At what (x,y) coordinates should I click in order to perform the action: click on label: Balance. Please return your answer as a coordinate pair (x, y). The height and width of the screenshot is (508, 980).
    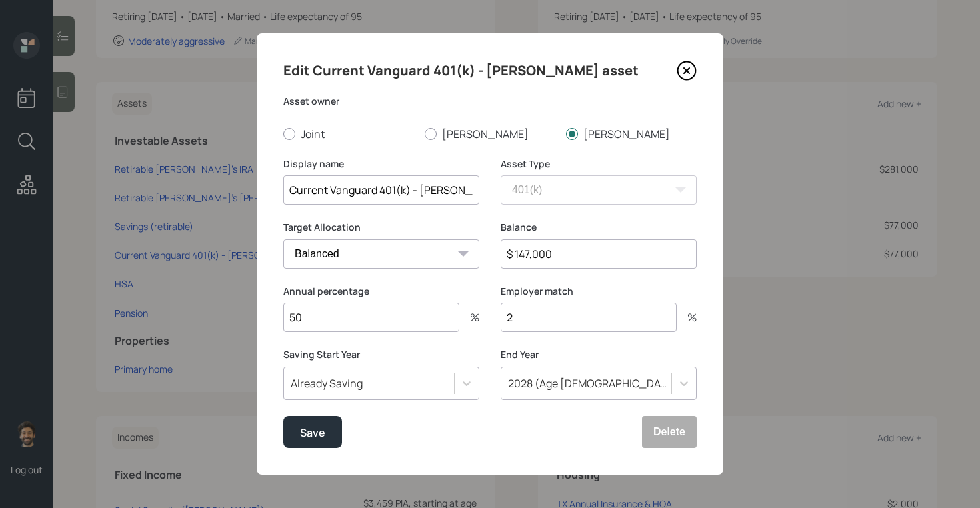
    Looking at the image, I should click on (598, 228).